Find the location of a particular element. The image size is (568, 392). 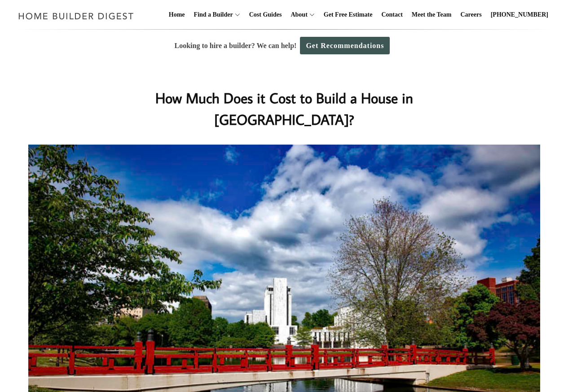

a: About is located at coordinates (297, 15).